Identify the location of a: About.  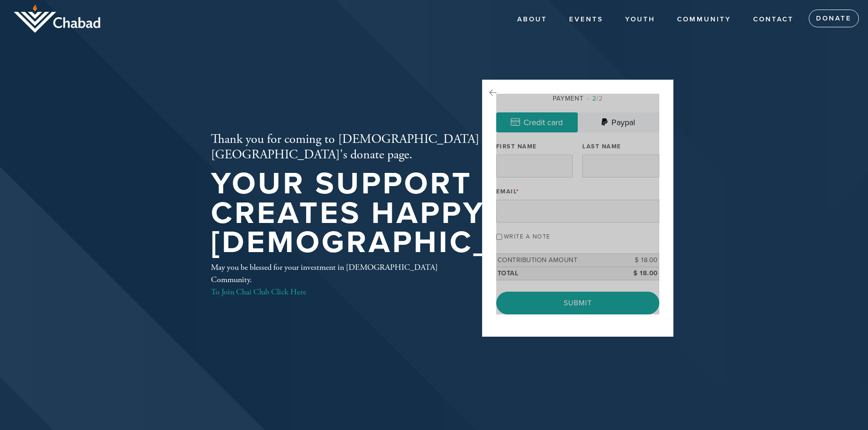
(532, 20).